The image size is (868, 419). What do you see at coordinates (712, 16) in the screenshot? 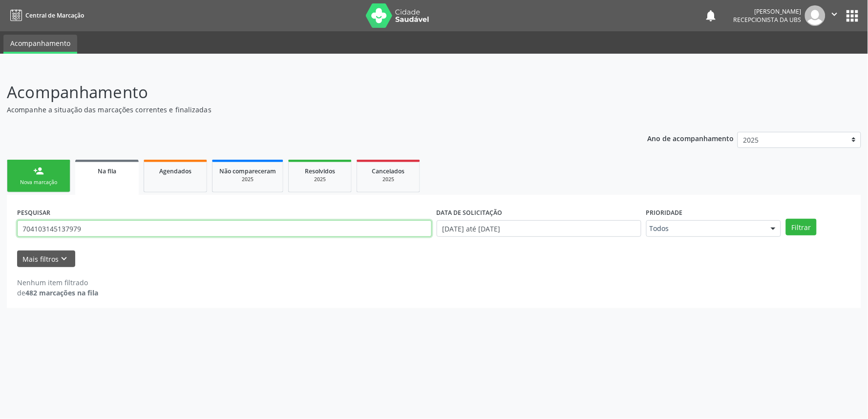
I see `button: notifications` at bounding box center [712, 16].